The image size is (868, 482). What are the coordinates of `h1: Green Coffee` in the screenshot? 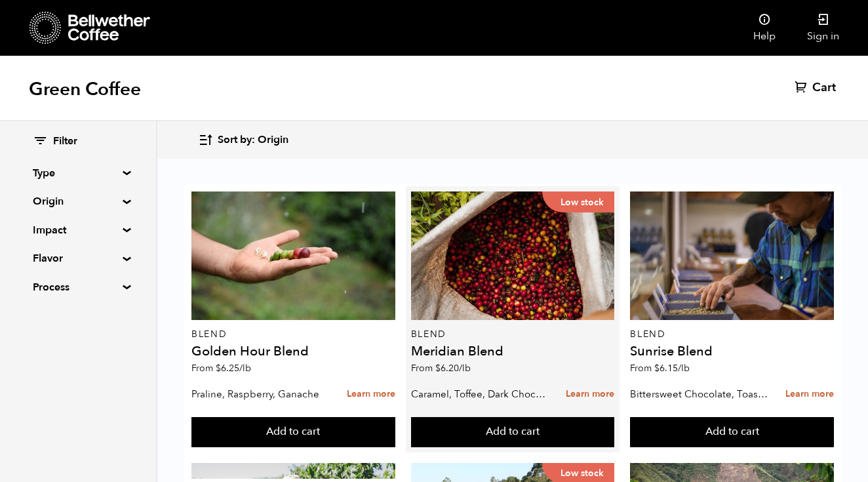 It's located at (85, 89).